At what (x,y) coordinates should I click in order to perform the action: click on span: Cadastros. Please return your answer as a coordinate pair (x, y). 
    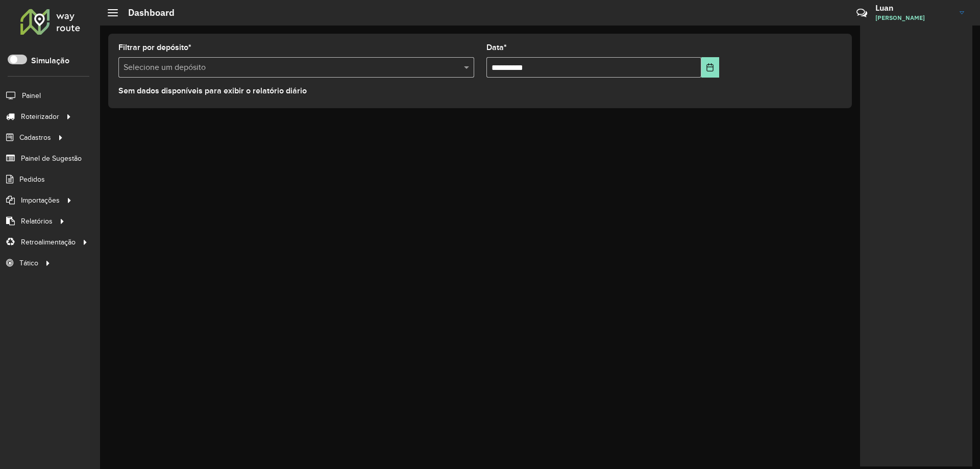
    Looking at the image, I should click on (35, 137).